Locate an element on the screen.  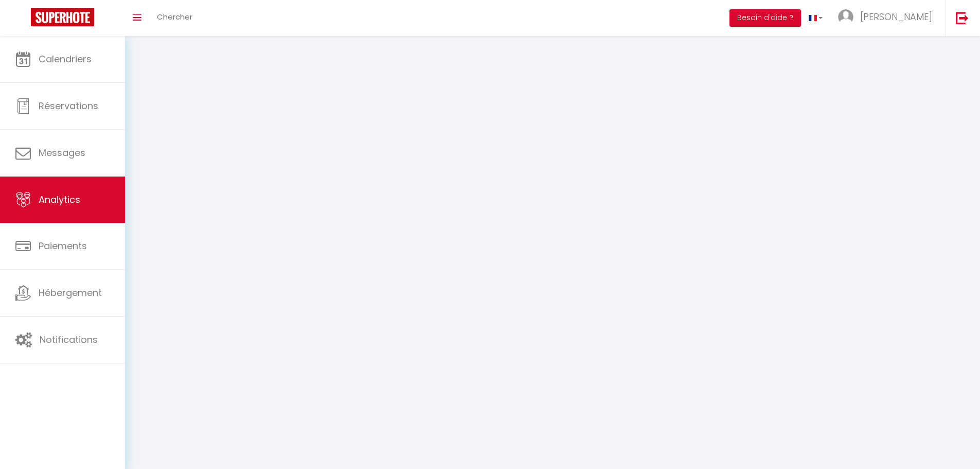
span: Paiements is located at coordinates (63, 245).